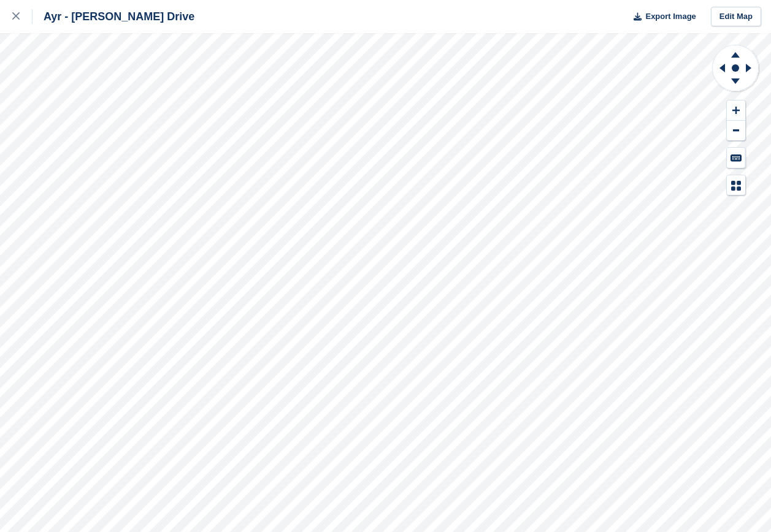 This screenshot has height=532, width=771. I want to click on a: Edit Map, so click(736, 17).